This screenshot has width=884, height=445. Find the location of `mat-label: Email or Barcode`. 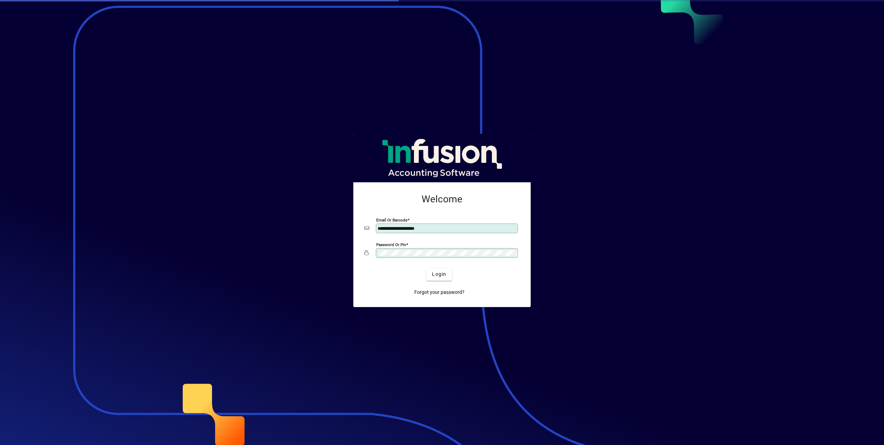

mat-label: Email or Barcode is located at coordinates (392, 220).